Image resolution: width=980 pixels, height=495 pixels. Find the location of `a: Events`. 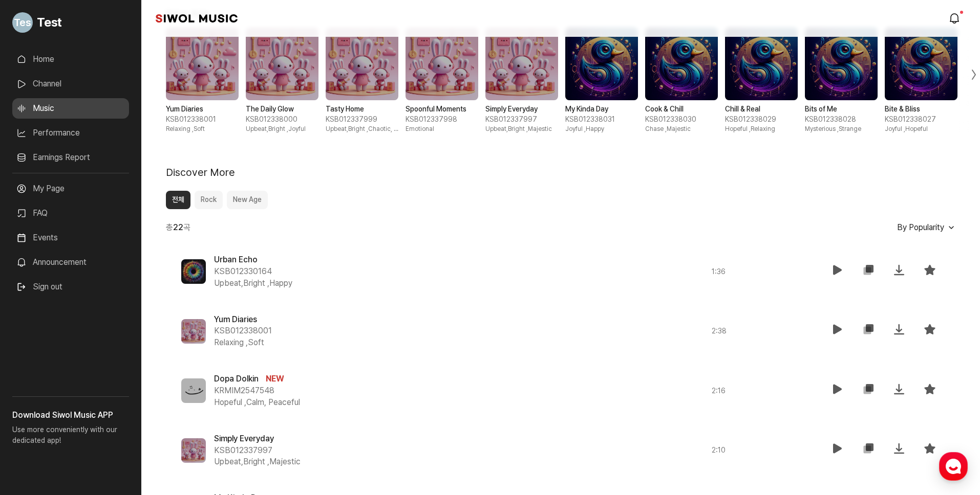

a: Events is located at coordinates (71, 238).